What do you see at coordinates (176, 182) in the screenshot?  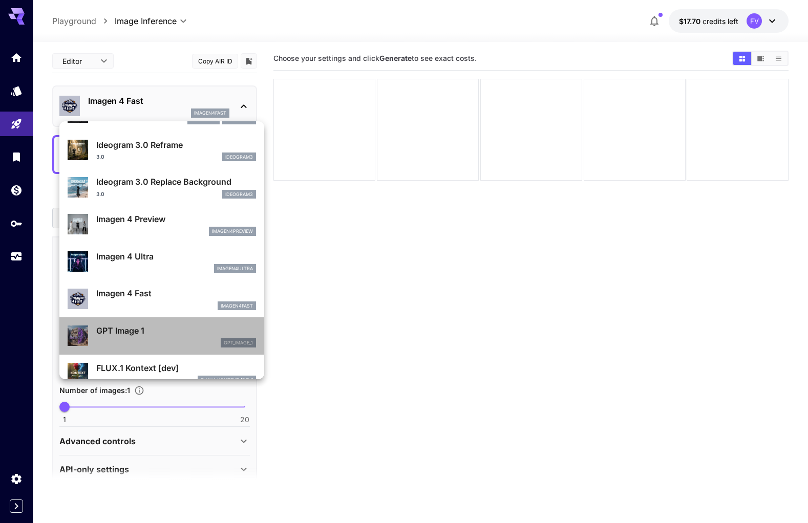 I see `p: Ideogram 3.0 Replace Background` at bounding box center [176, 182].